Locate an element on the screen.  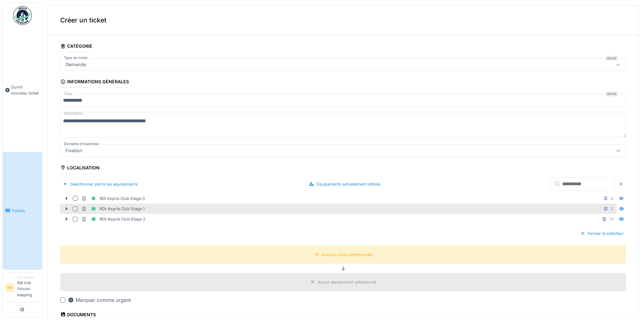
div: 13 is located at coordinates (611, 219).